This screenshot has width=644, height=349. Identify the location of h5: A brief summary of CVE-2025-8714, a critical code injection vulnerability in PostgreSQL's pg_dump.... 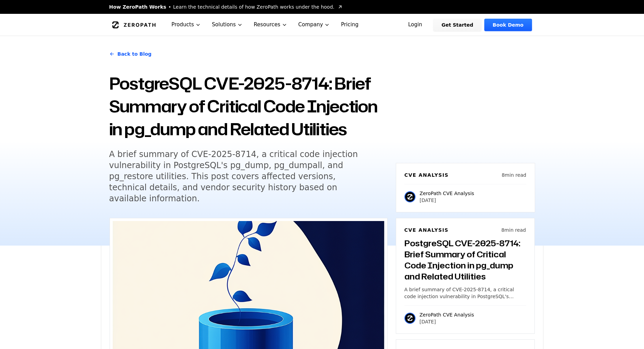
(242, 176).